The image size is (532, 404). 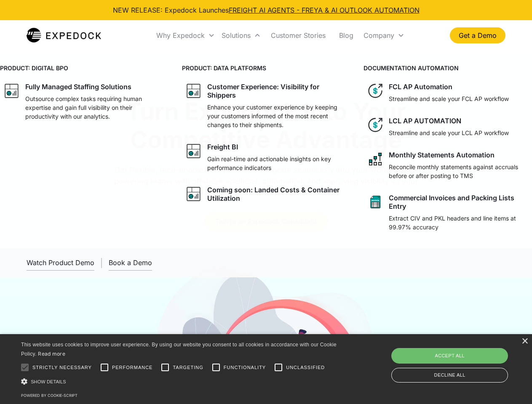 I want to click on p: Enhance your customer experience by keeping your customers informed of the most recent changes to..., so click(x=277, y=116).